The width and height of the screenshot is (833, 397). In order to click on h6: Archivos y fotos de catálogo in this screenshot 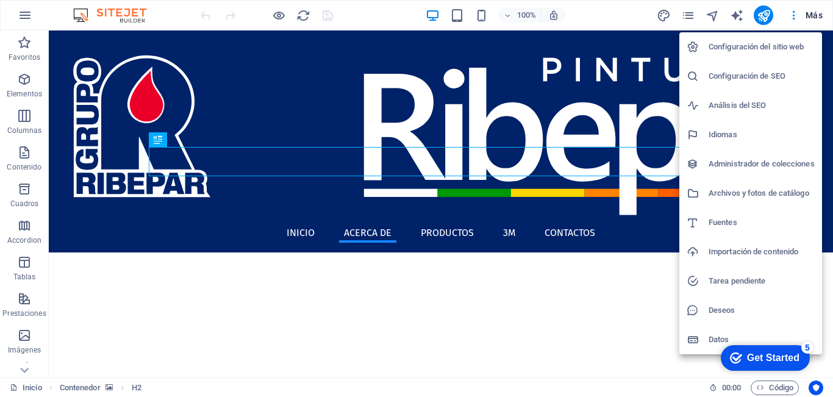, I will do `click(762, 193)`.